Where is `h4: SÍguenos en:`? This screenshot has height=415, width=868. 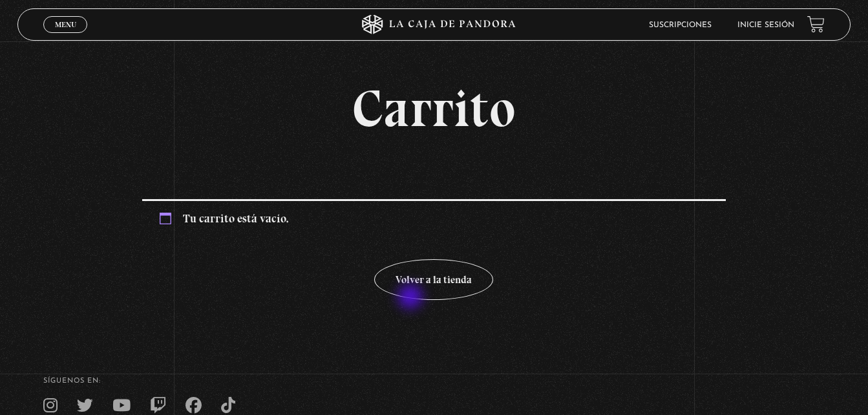 h4: SÍguenos en: is located at coordinates (433, 380).